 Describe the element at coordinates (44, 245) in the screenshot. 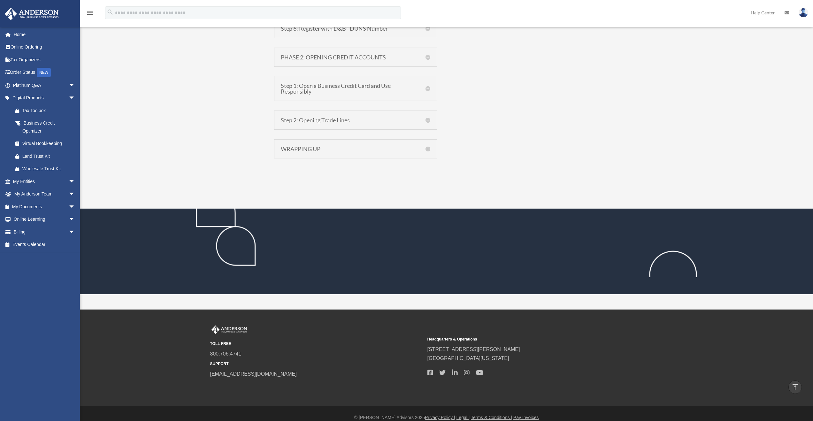

I see `a: Events Calendar` at that location.